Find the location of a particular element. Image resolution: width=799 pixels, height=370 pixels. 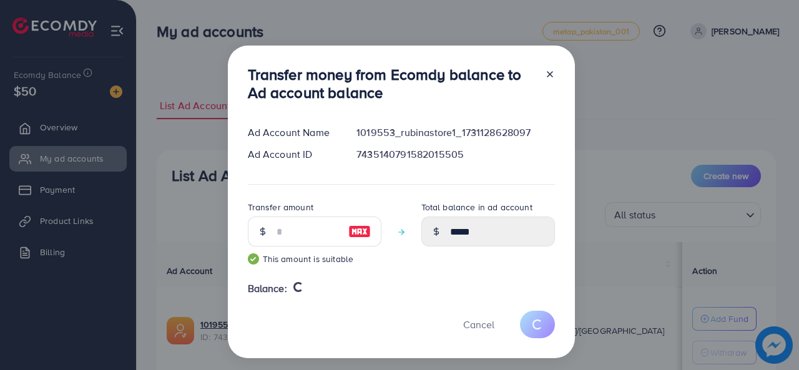

div: Ad Account Name is located at coordinates (292, 132).